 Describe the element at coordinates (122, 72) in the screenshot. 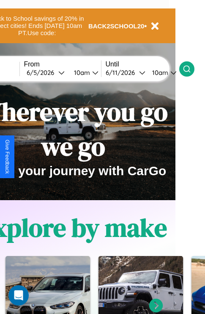

I see `div: 6 / 11 / 2026` at that location.